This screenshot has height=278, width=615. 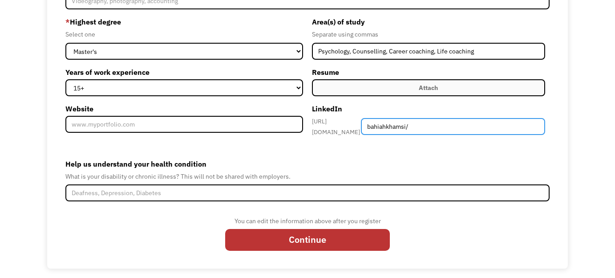 What do you see at coordinates (184, 109) in the screenshot?
I see `label: Website` at bounding box center [184, 109].